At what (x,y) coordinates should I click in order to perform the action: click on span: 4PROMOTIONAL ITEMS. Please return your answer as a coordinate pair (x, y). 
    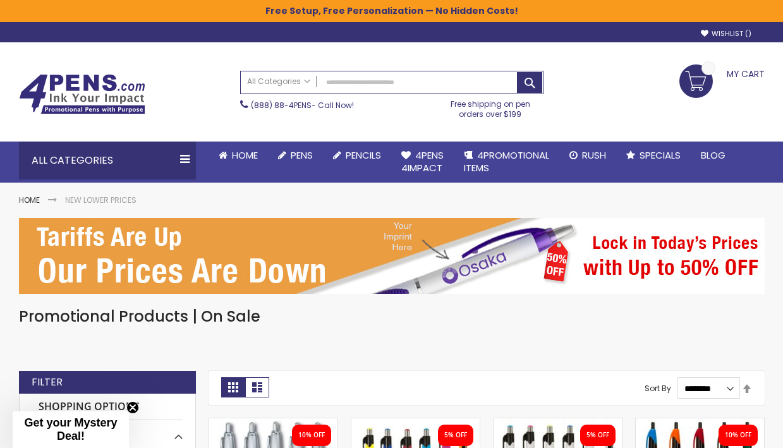
    Looking at the image, I should click on (506, 161).